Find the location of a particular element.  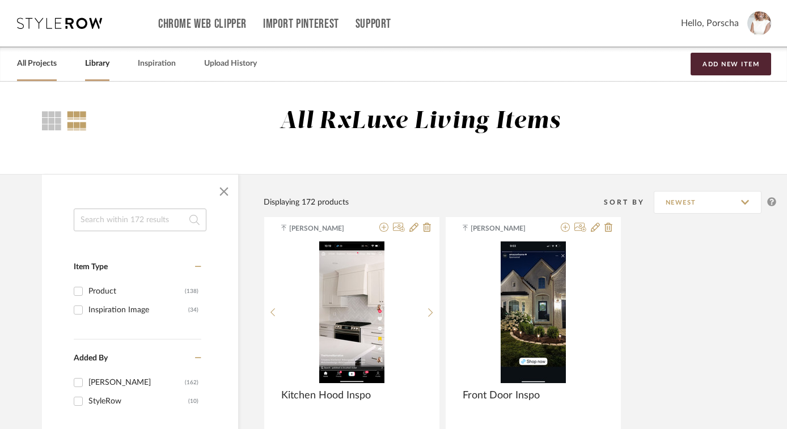

input: Search within 172 results is located at coordinates (140, 220).